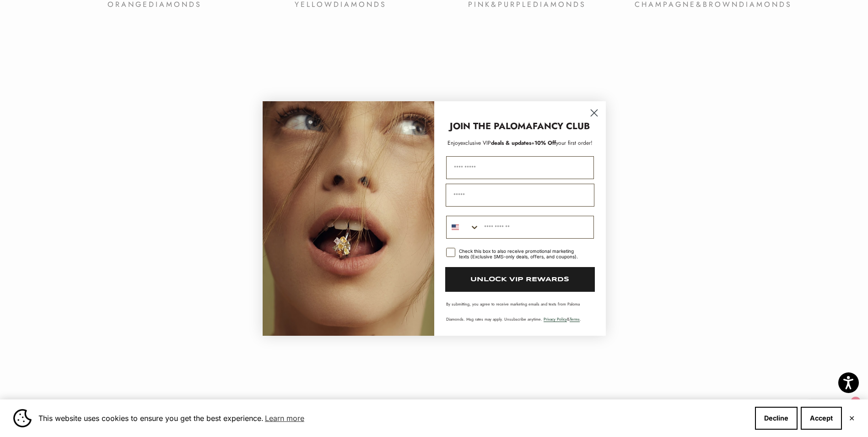 This screenshot has height=437, width=868. Describe the element at coordinates (22, 418) in the screenshot. I see `img: Cookie banner` at that location.